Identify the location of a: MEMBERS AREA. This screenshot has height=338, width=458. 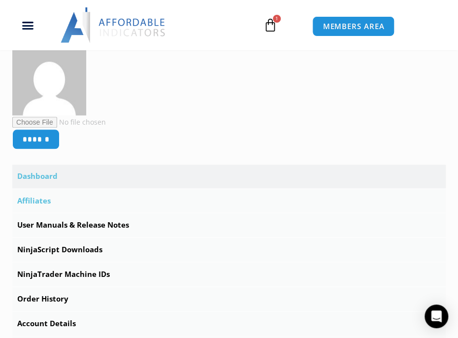
(353, 26).